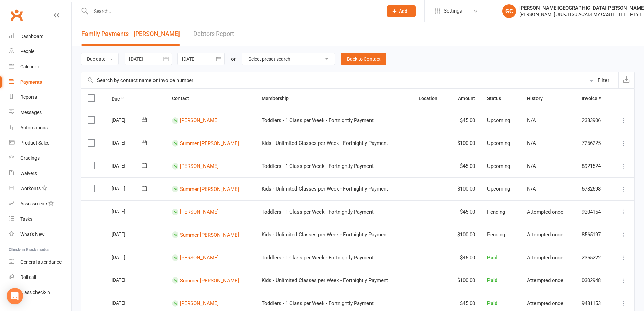 This screenshot has height=311, width=644. Describe the element at coordinates (593, 120) in the screenshot. I see `td: 2383906` at that location.